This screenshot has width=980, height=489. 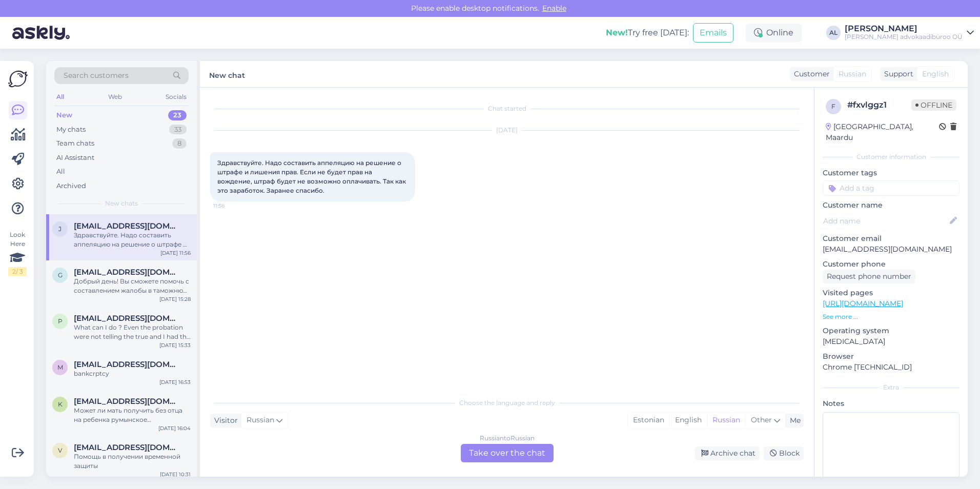 What do you see at coordinates (76, 143) in the screenshot?
I see `div: Team chats` at bounding box center [76, 143].